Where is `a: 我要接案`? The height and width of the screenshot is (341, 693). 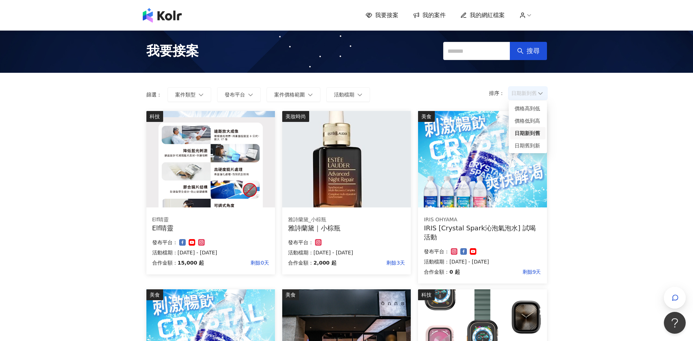
a: 我要接案 is located at coordinates (382, 15).